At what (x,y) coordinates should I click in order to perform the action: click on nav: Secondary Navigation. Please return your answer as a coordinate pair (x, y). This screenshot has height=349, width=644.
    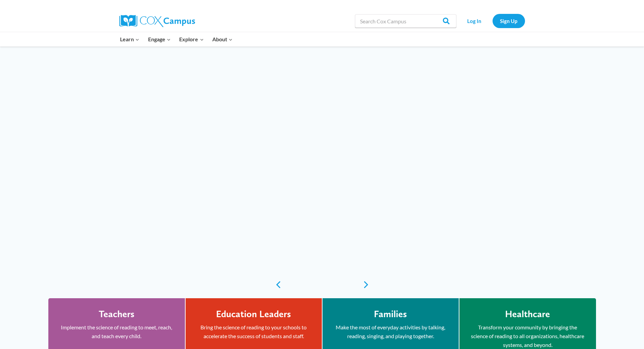
    Looking at the image, I should click on (492, 21).